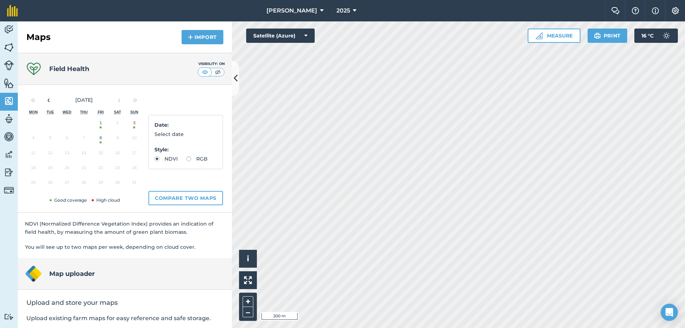 The height and width of the screenshot is (328, 685). What do you see at coordinates (166, 159) in the screenshot?
I see `label: NDVI` at bounding box center [166, 159].